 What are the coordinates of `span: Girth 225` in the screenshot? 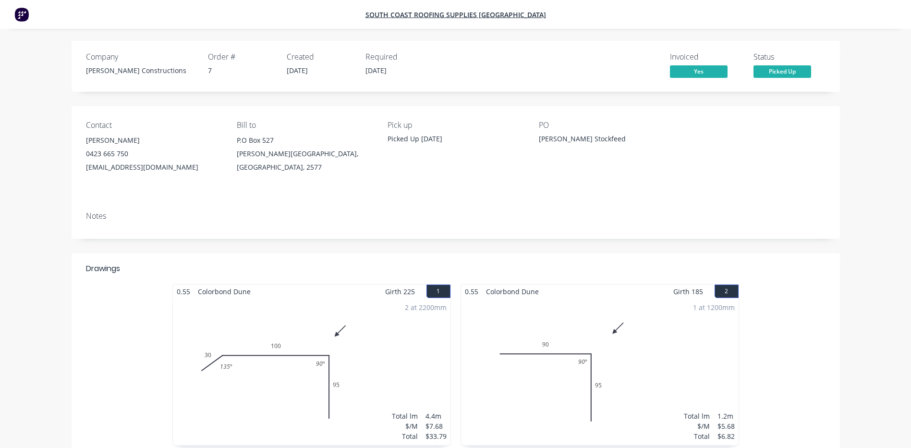 It's located at (400, 291).